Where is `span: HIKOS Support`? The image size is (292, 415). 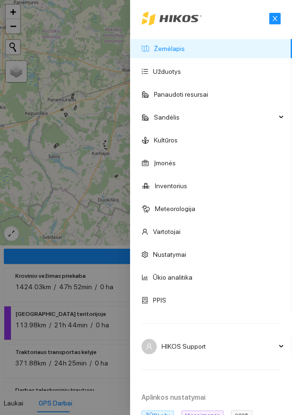 span: HIKOS Support is located at coordinates (219, 346).